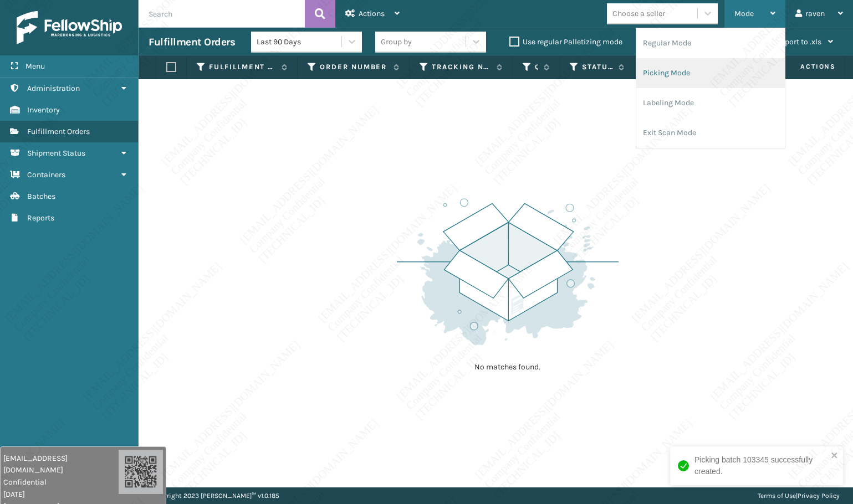  Describe the element at coordinates (710, 43) in the screenshot. I see `li: Regular Mode` at that location.